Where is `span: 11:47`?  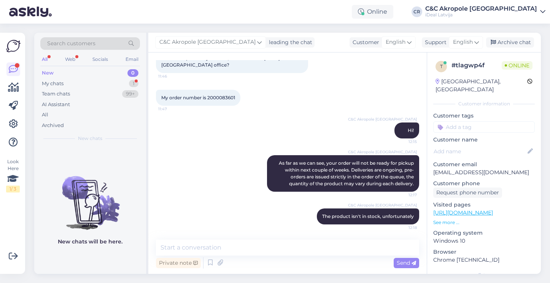
span: 11:47 is located at coordinates (172, 109).